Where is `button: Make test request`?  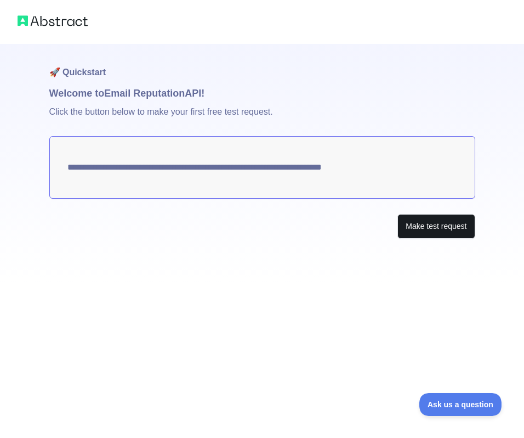
button: Make test request is located at coordinates (436, 226).